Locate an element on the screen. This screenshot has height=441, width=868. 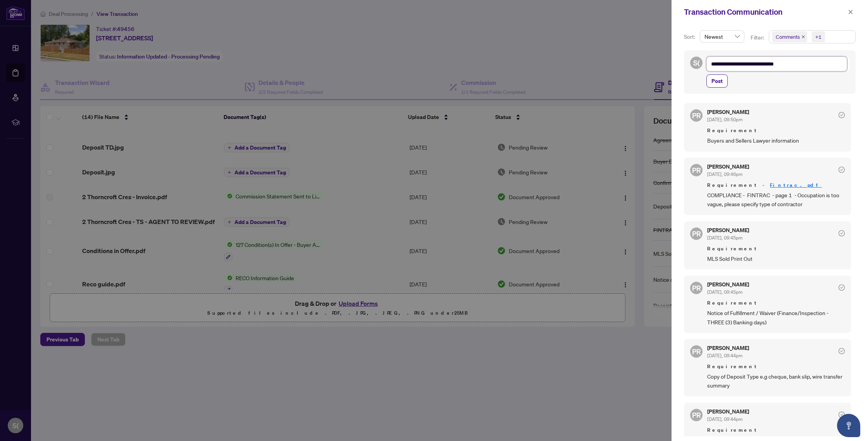
button: Open asap is located at coordinates (849, 425).